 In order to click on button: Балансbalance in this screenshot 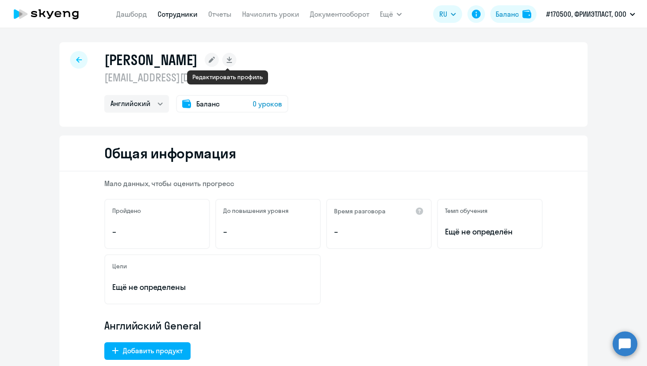, I will do `click(513, 14)`.